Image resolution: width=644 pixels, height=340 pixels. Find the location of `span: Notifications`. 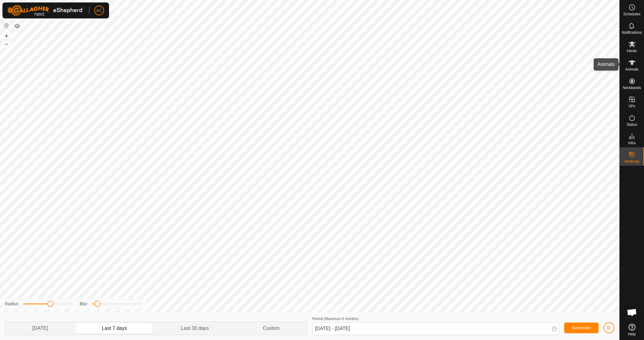

span: Notifications is located at coordinates (631, 33).